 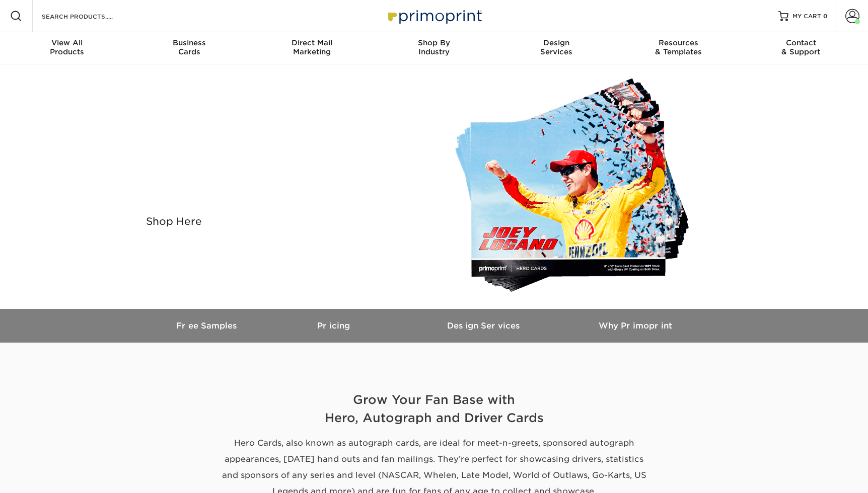 I want to click on a: Direct MailMarketing, so click(x=312, y=48).